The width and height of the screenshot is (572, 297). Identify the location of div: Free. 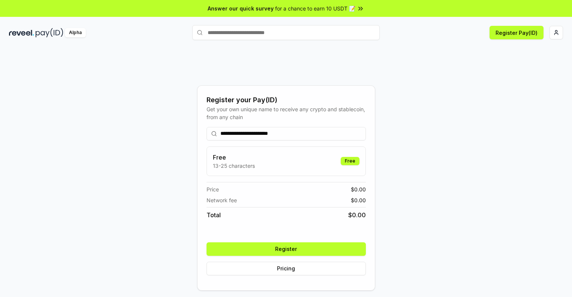
(350, 161).